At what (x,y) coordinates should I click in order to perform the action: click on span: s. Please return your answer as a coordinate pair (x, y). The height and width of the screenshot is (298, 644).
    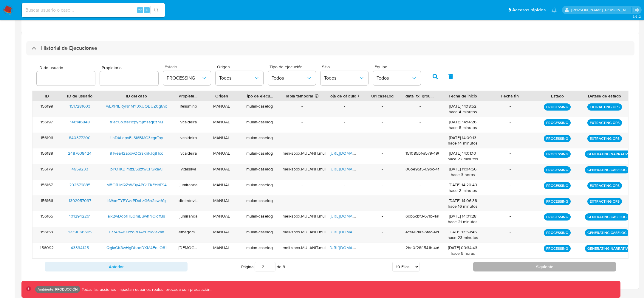
    Looking at the image, I should click on (147, 10).